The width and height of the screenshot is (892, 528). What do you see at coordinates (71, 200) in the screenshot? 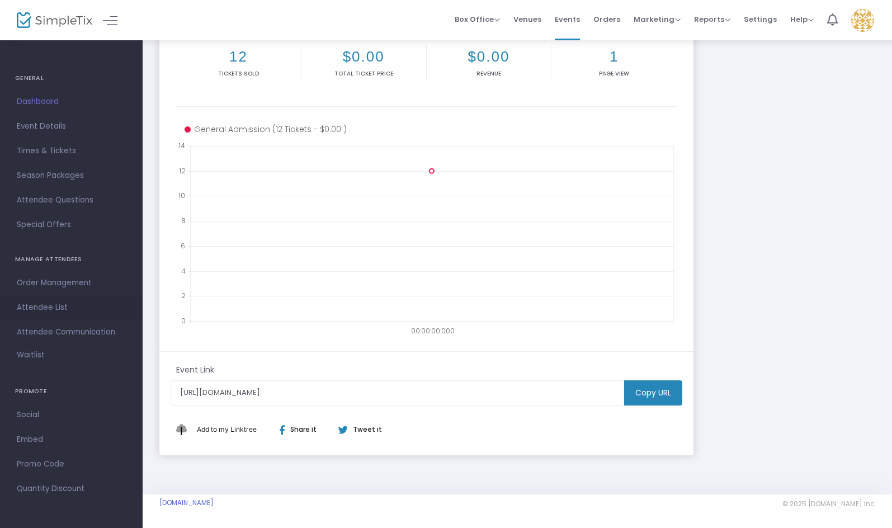
I see `span: Attendee Questions` at bounding box center [71, 200].